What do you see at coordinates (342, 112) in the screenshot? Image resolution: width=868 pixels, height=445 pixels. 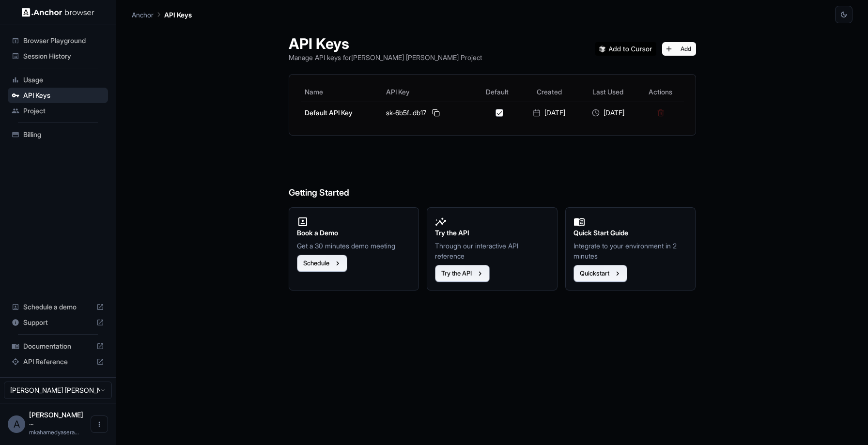 I see `td: Default API Key` at bounding box center [342, 112].